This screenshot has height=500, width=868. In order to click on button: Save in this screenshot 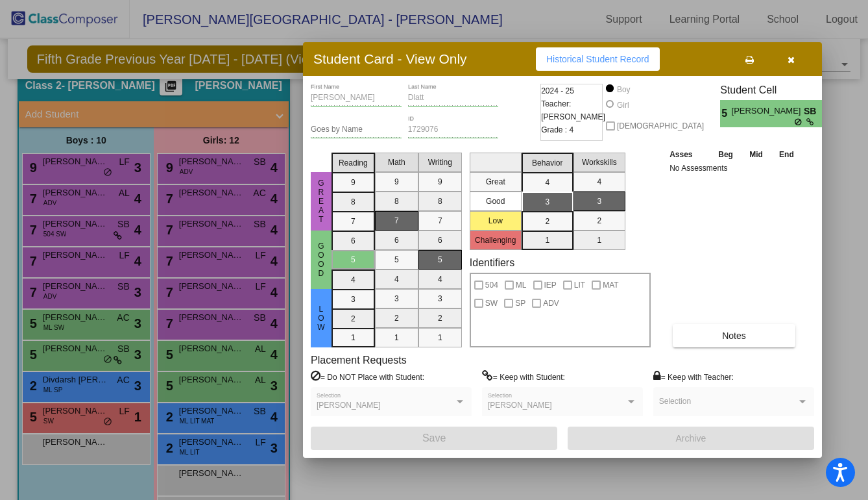, I will do `click(434, 438)`.